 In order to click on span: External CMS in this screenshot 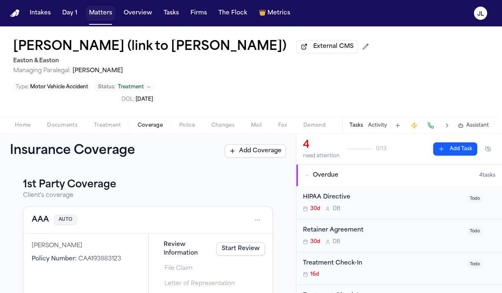, I will do `click(334, 47)`.